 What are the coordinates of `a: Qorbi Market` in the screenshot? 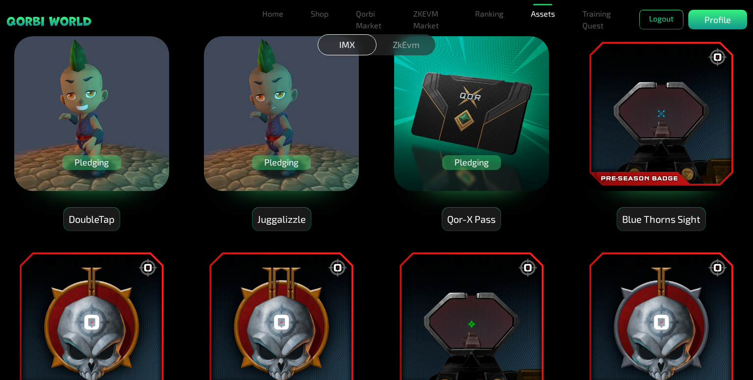 It's located at (371, 20).